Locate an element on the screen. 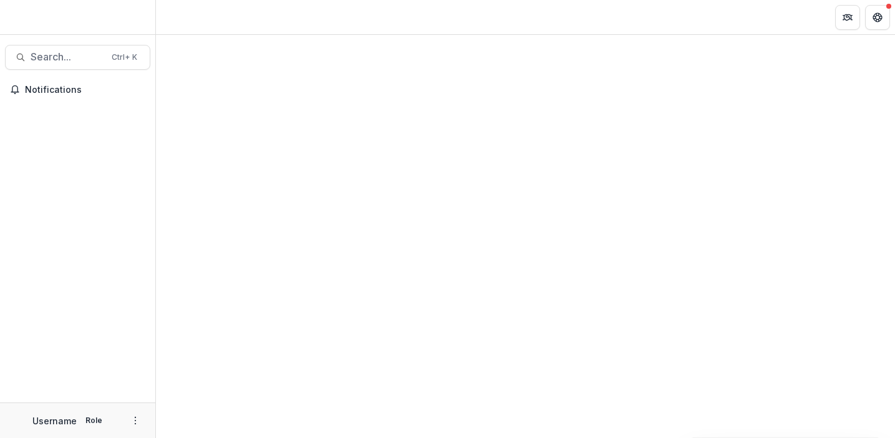 This screenshot has width=895, height=438. button: More is located at coordinates (135, 421).